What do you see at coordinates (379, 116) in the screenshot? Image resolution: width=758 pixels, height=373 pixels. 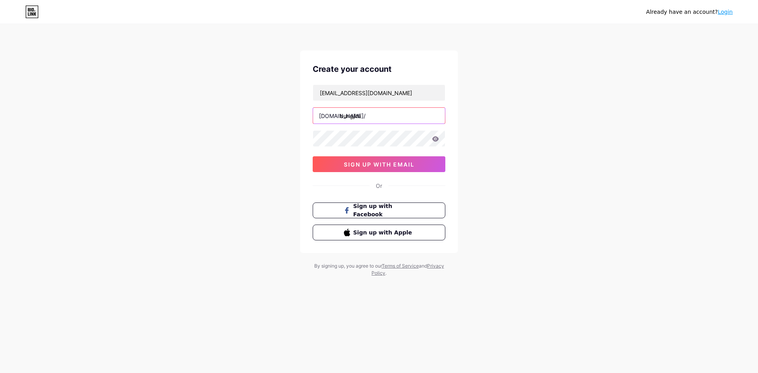 I see `input: username` at bounding box center [379, 116].